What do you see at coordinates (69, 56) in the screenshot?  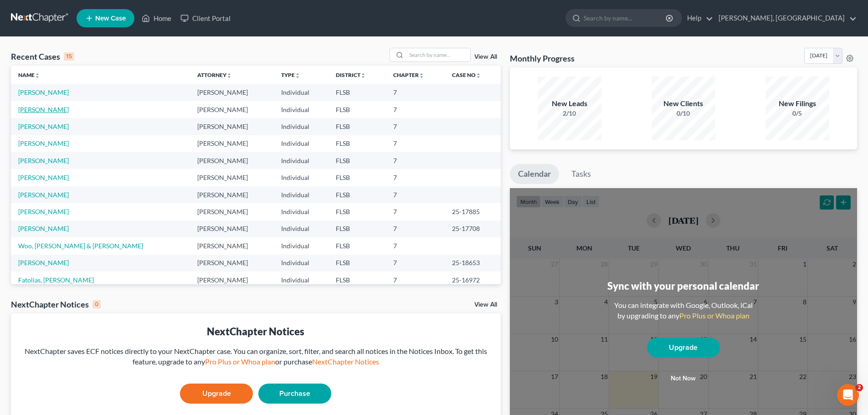 I see `div: 15` at bounding box center [69, 56].